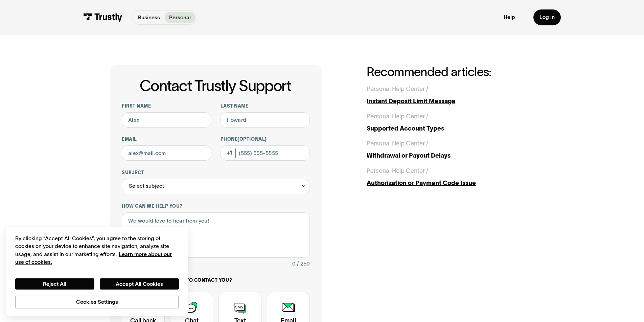  I want to click on div: 0, so click(294, 264).